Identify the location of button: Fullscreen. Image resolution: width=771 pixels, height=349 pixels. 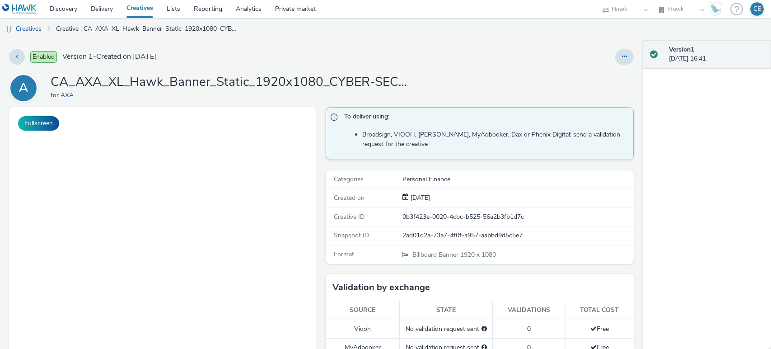
(38, 123).